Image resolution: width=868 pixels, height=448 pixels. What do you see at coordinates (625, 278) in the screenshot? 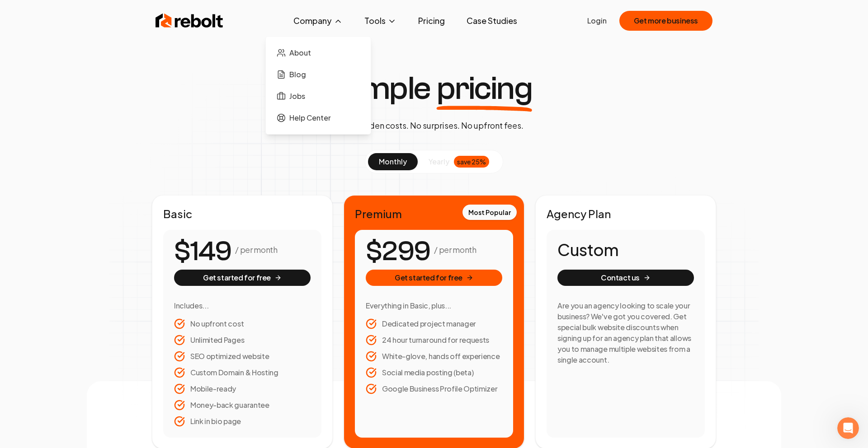
I see `a: Contact us` at bounding box center [625, 278].